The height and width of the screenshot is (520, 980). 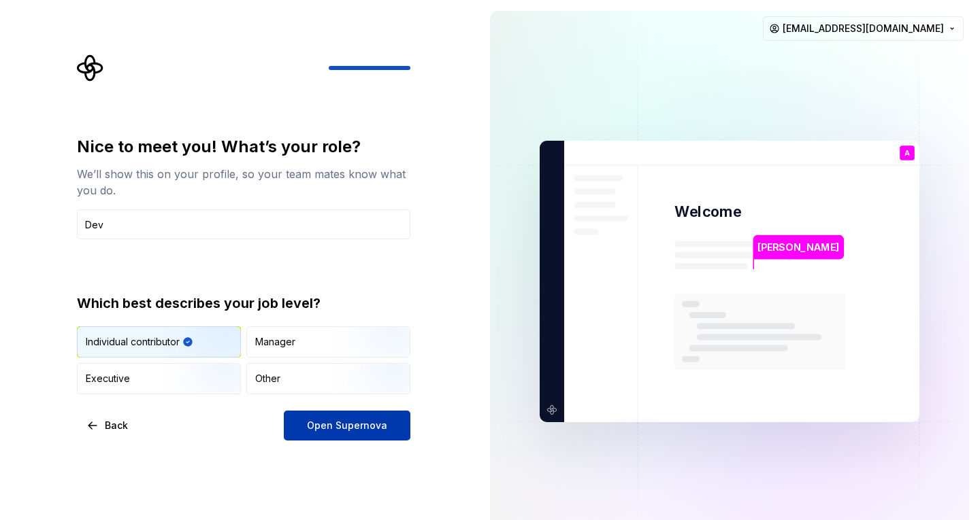 What do you see at coordinates (133, 342) in the screenshot?
I see `div: Individual contributor` at bounding box center [133, 342].